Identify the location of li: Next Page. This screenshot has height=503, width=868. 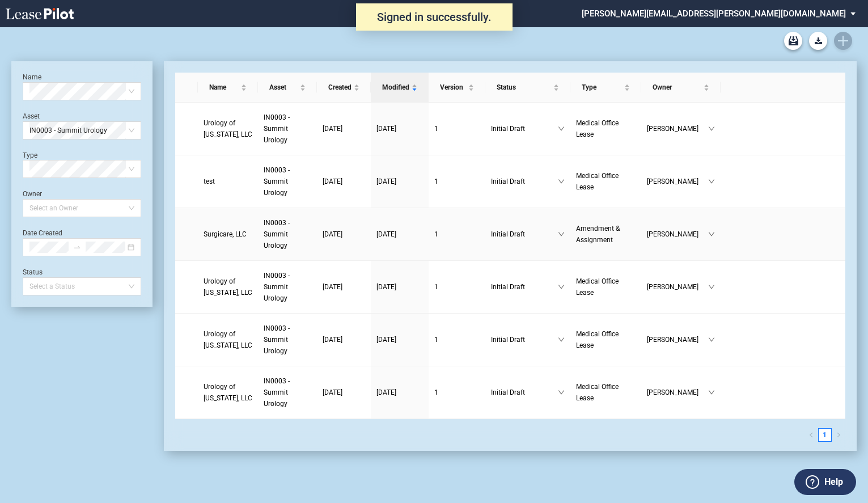
(839, 435).